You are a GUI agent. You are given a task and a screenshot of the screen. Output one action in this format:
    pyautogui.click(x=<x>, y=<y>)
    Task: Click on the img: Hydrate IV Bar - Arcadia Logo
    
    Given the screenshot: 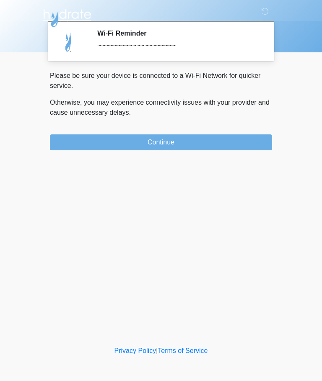 What is the action you would take?
    pyautogui.click(x=67, y=17)
    